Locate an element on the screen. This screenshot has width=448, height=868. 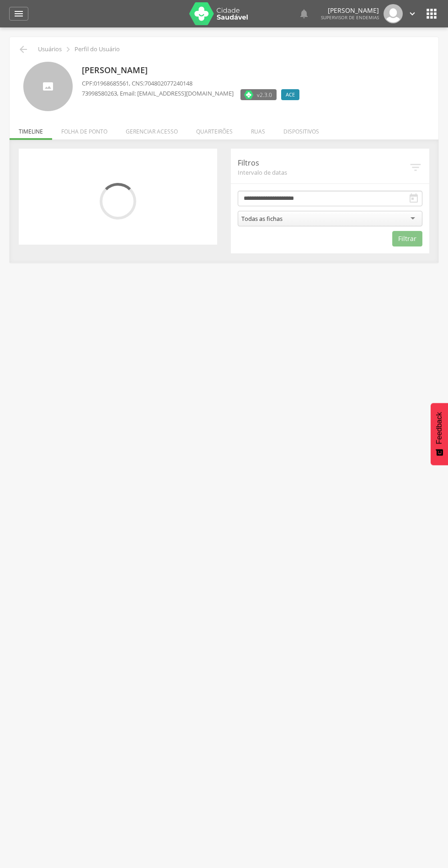
span: 01968685561 is located at coordinates (111, 83).